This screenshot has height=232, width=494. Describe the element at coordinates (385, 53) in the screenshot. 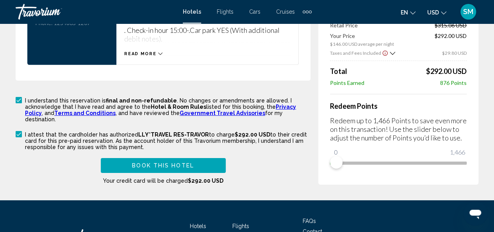

I see `button: Show Taxes and Fees disclaimer` at that location.